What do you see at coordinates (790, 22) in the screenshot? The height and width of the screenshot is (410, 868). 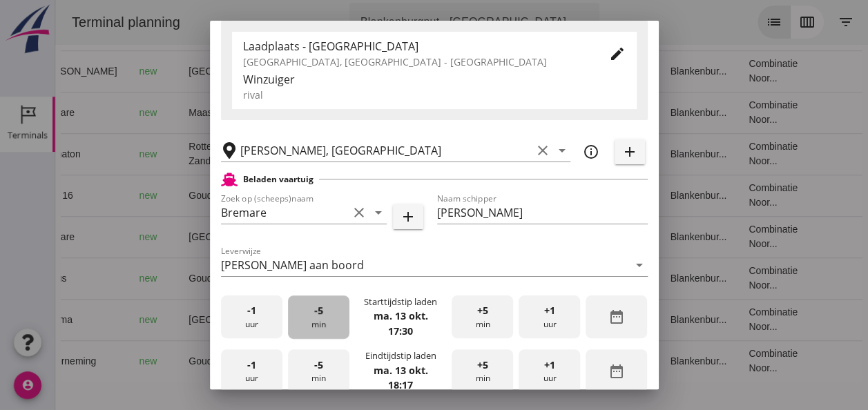 I see `i: filter_list` at bounding box center [790, 22].